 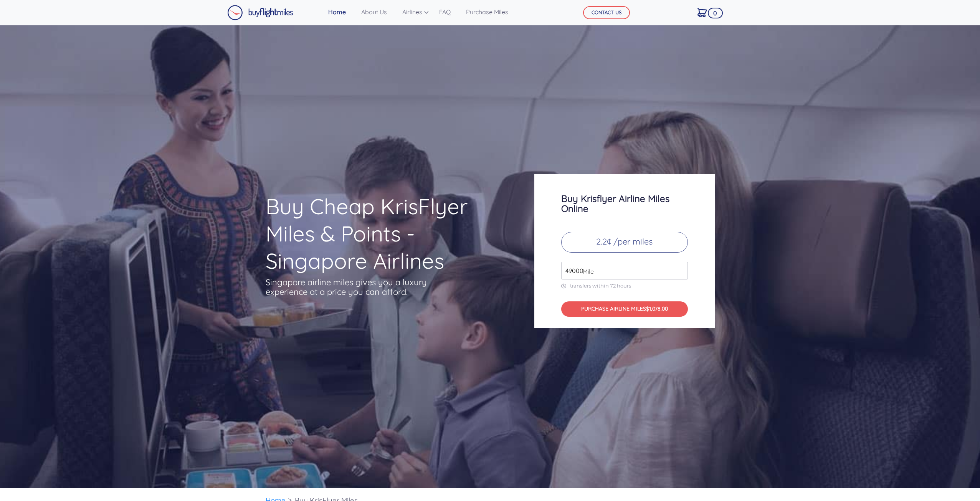 I want to click on a: Home, so click(x=337, y=12).